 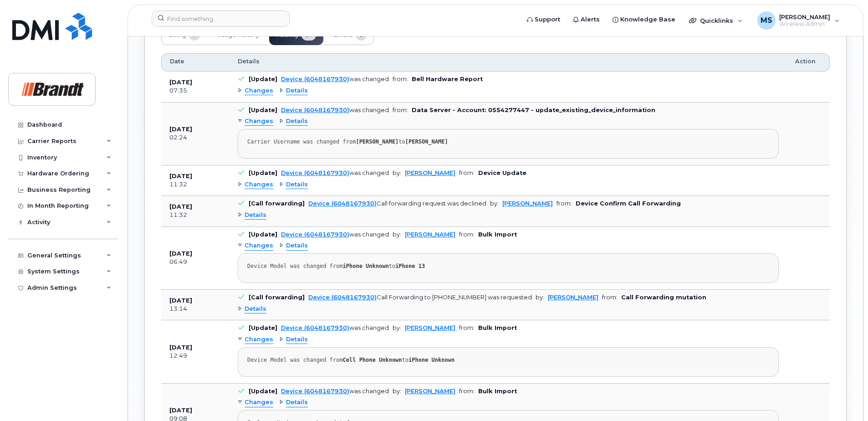 I want to click on a: Support, so click(x=544, y=20).